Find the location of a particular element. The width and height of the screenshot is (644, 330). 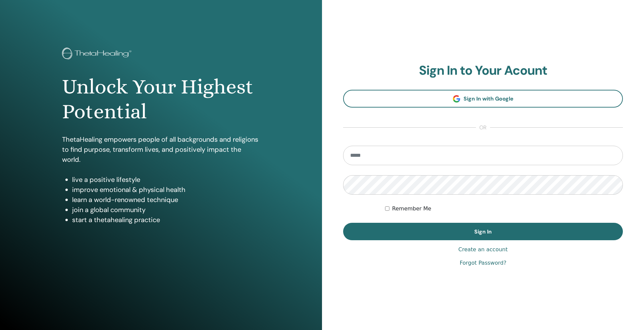

h2: Sign In to Your Acount is located at coordinates (483, 71).